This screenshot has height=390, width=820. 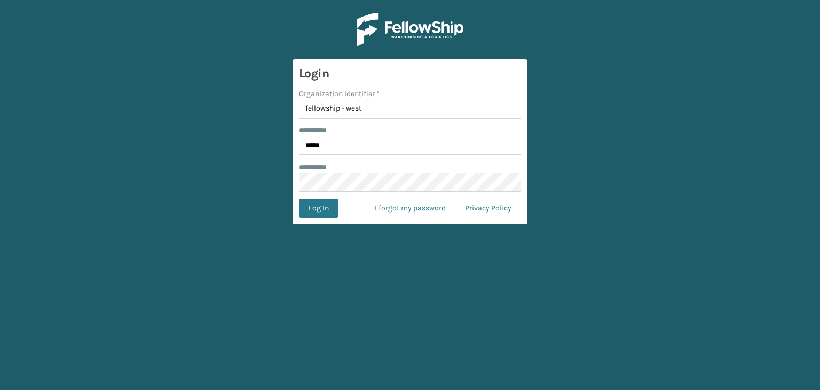 What do you see at coordinates (410, 74) in the screenshot?
I see `h3: Login` at bounding box center [410, 74].